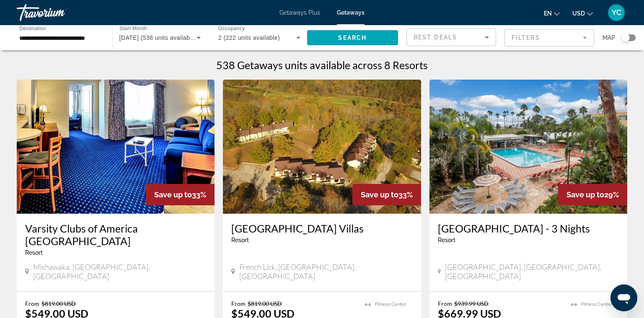  I want to click on span: Getaways, so click(351, 13).